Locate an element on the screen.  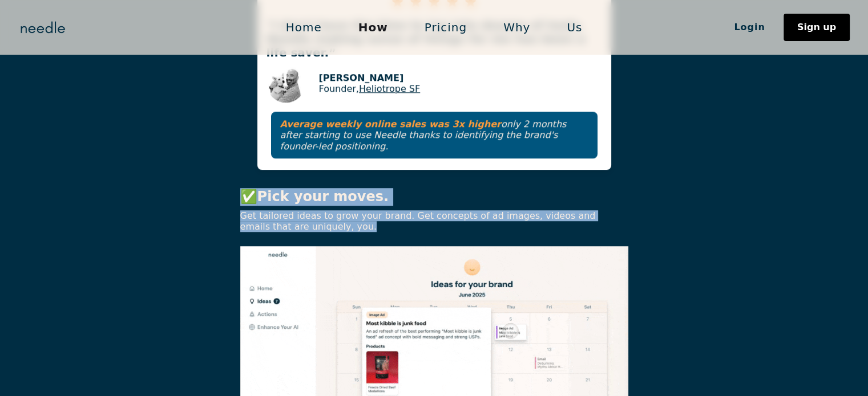
p: Founder, is located at coordinates (370, 88).